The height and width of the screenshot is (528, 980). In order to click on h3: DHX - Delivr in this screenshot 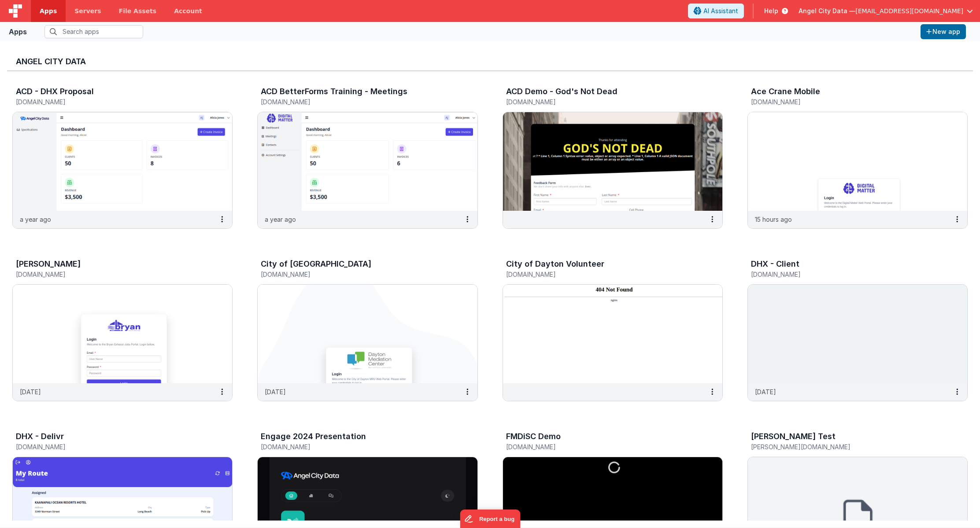, I will do `click(40, 436)`.